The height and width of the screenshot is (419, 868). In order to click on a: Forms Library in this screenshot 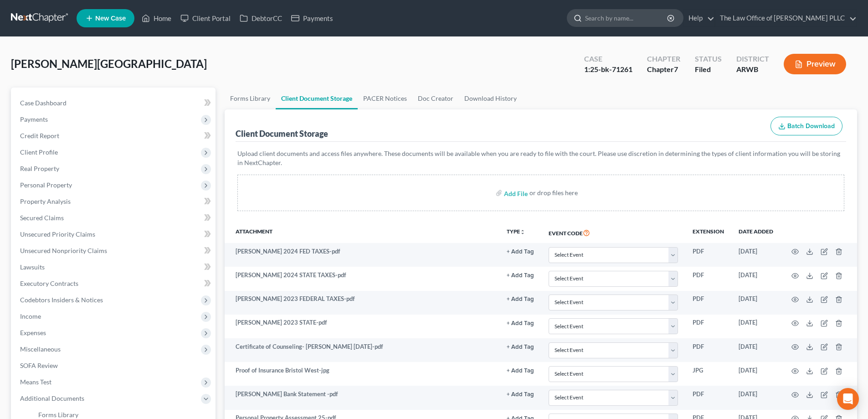, I will do `click(250, 98)`.